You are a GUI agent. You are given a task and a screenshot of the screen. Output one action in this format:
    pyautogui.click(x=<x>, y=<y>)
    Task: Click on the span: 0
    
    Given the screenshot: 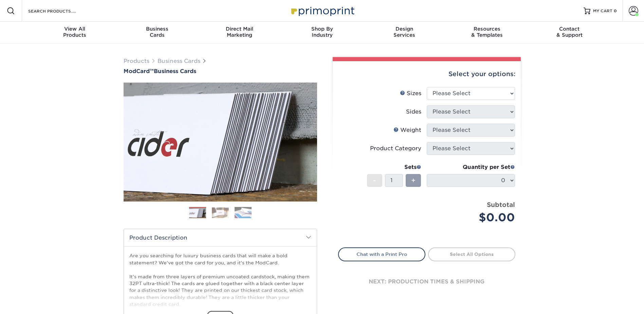 What is the action you would take?
    pyautogui.click(x=615, y=11)
    